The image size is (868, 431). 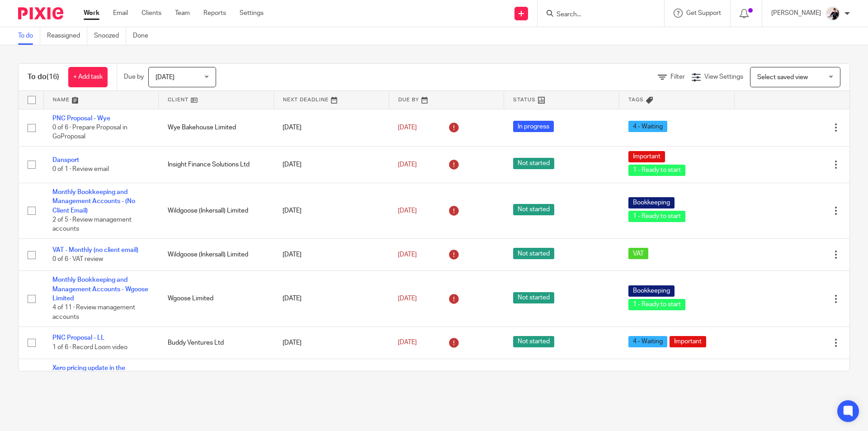 What do you see at coordinates (597, 15) in the screenshot?
I see `input: Search` at bounding box center [597, 15].